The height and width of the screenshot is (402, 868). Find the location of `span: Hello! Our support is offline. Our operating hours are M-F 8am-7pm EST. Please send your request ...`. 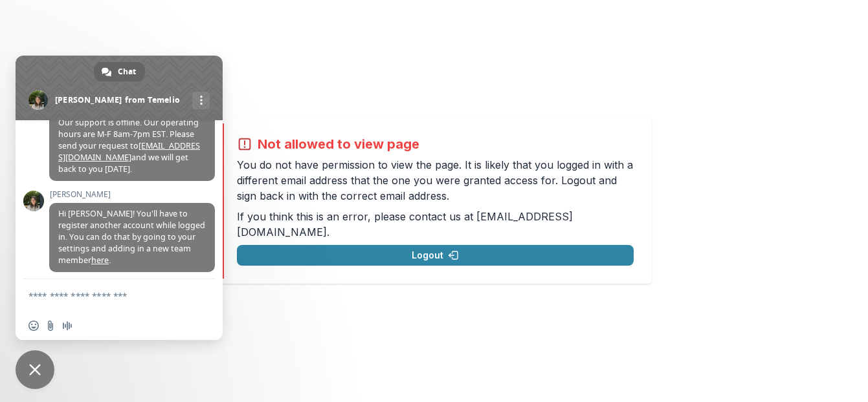

span: Hello! Our support is offline. Our operating hours are M-F 8am-7pm EST. Please send your request ... is located at coordinates (129, 134).